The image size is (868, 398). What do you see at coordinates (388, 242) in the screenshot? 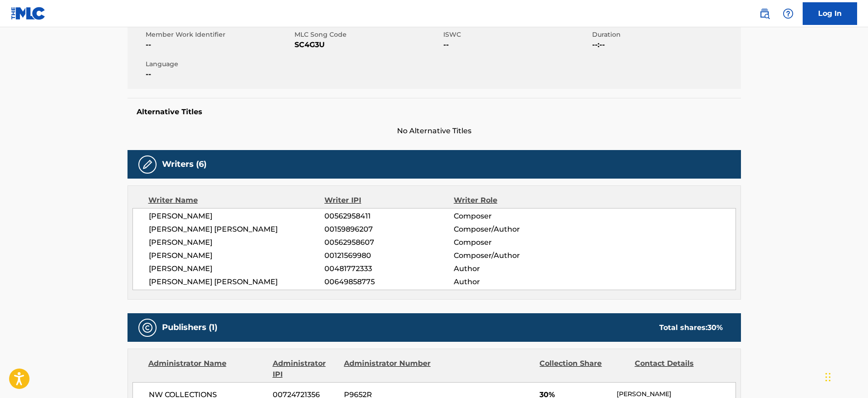
I see `span: 00562958607` at bounding box center [388, 242].